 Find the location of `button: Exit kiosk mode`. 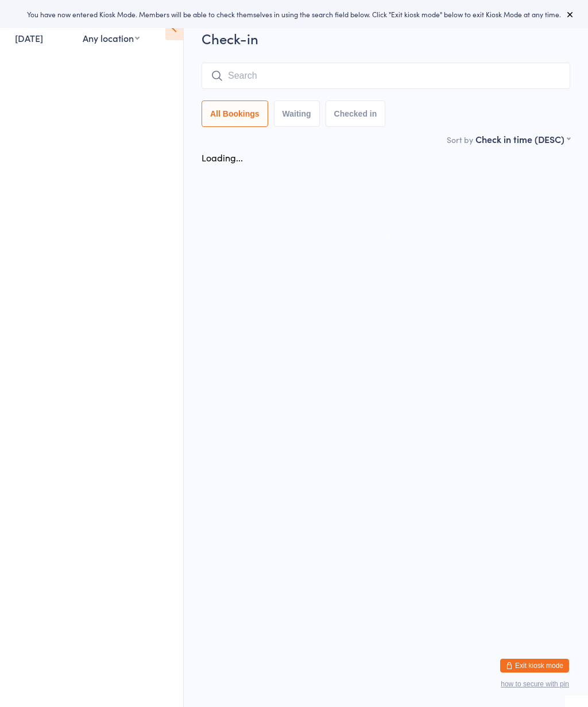

button: Exit kiosk mode is located at coordinates (535, 666).